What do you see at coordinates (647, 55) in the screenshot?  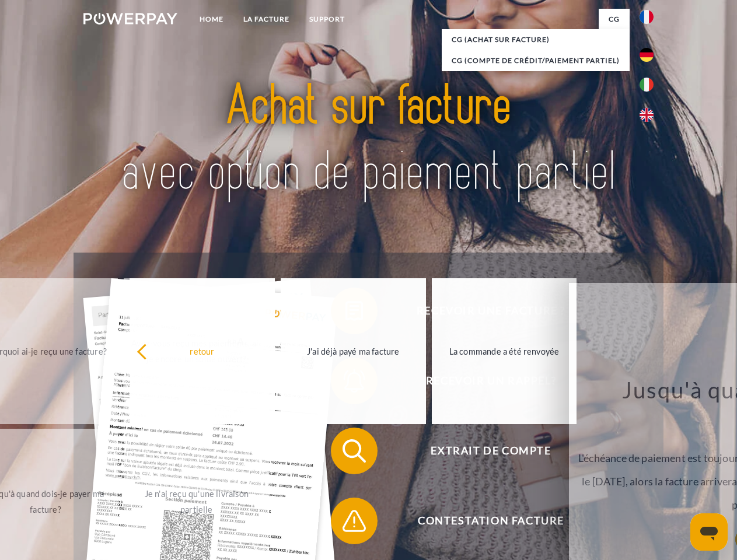 I see `img: de` at bounding box center [647, 55].